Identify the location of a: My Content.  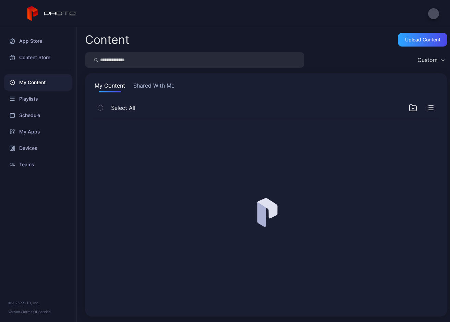
(38, 83).